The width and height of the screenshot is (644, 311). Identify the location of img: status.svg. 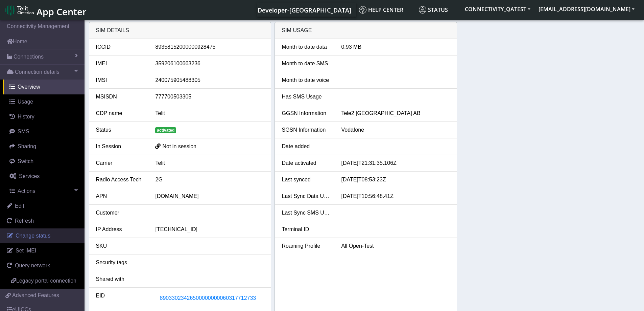
(423, 10).